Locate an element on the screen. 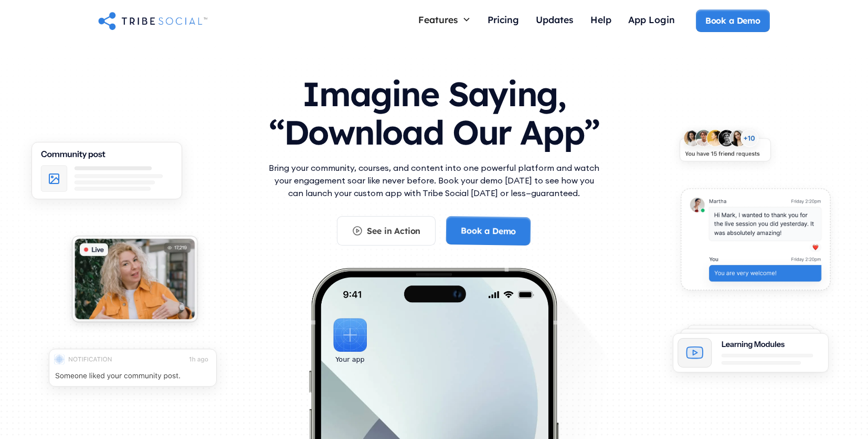  img: An illustration of New friends requests is located at coordinates (725, 148).